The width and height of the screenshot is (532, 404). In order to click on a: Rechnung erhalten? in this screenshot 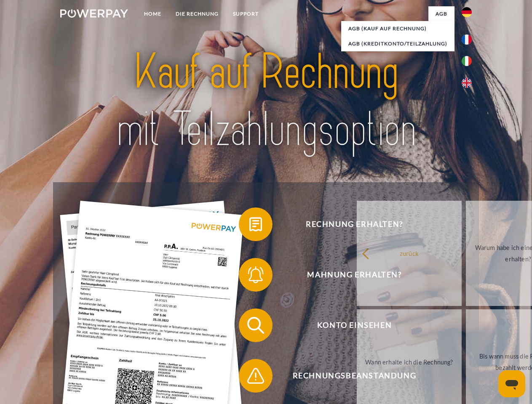, I will do `click(349, 225)`.